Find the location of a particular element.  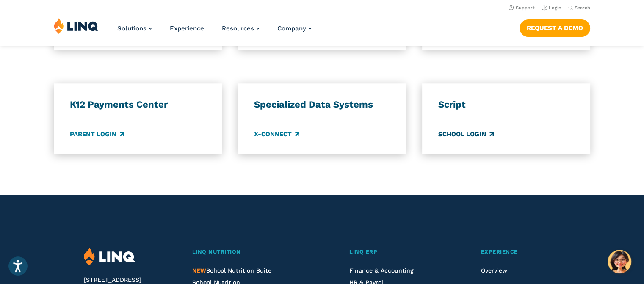

h3: K12 Payments Center is located at coordinates (138, 105).